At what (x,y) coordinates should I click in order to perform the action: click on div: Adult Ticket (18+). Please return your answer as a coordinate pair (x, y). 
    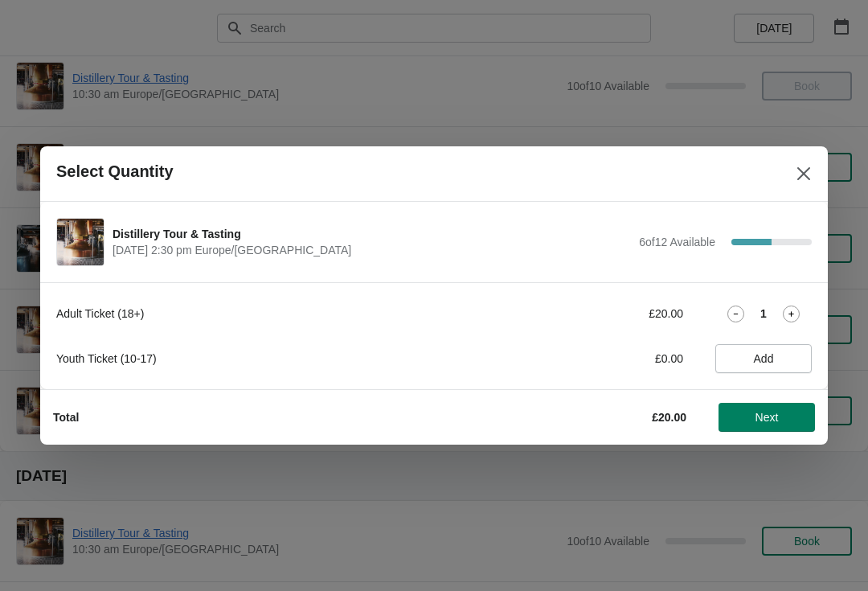
    Looking at the image, I should click on (279, 314).